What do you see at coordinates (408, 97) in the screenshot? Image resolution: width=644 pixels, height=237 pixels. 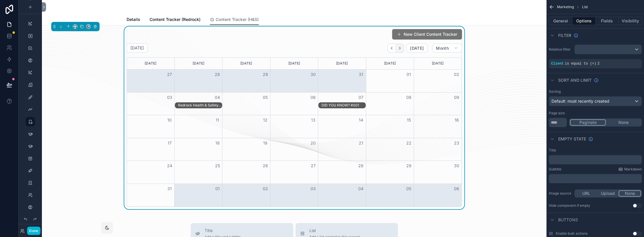 I see `button: 08` at bounding box center [408, 97].